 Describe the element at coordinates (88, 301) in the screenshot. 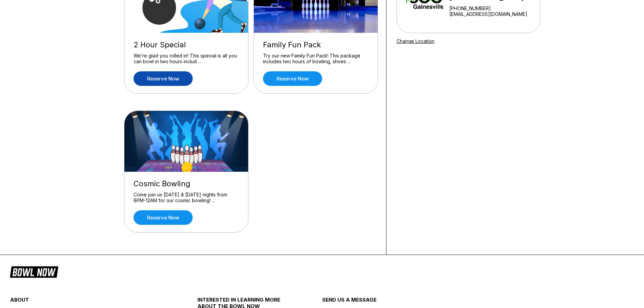

I see `div: about` at that location.